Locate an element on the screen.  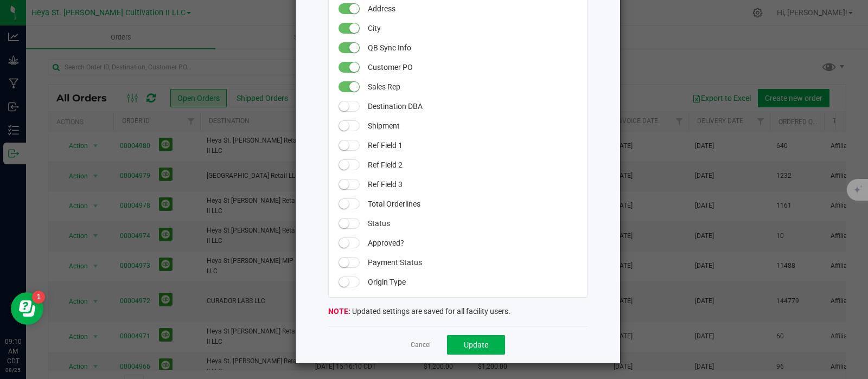
span: Total Orderlines is located at coordinates (471, 204).